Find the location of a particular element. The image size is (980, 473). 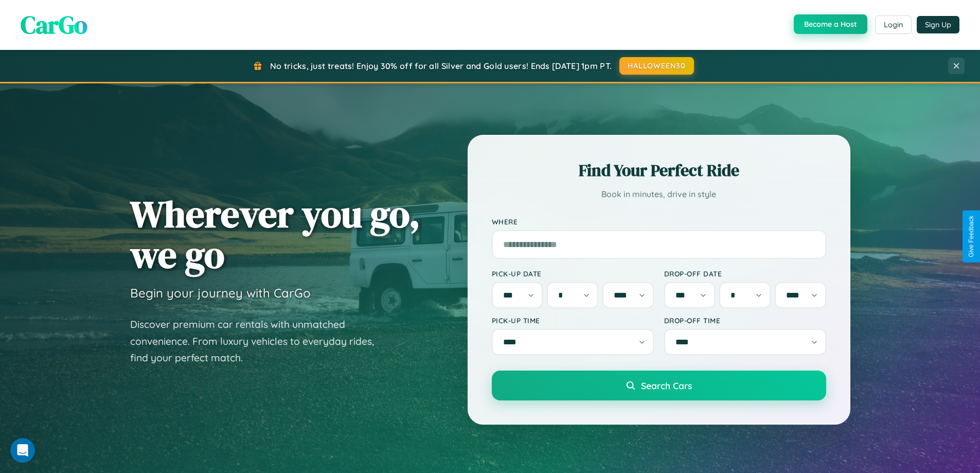

label: Where is located at coordinates (659, 221).